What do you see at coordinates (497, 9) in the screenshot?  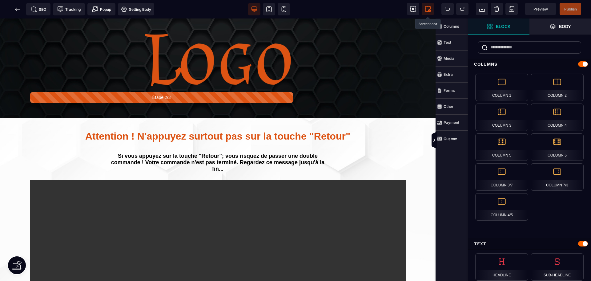 I see `span: Clear` at bounding box center [497, 9].